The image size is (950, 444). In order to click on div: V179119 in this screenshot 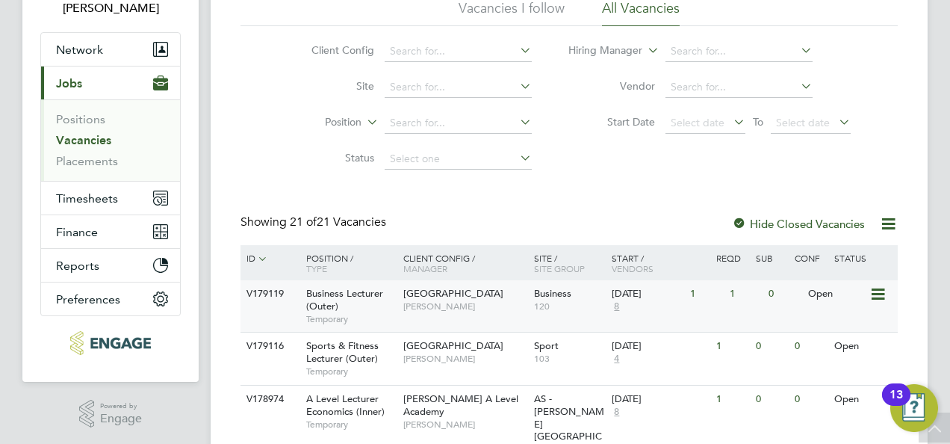, I will do `click(269, 294)`.